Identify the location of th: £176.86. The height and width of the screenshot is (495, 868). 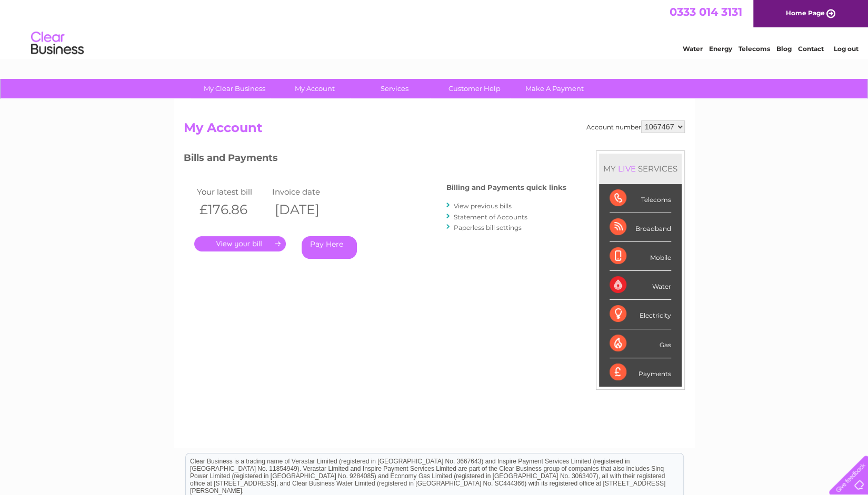
(232, 209).